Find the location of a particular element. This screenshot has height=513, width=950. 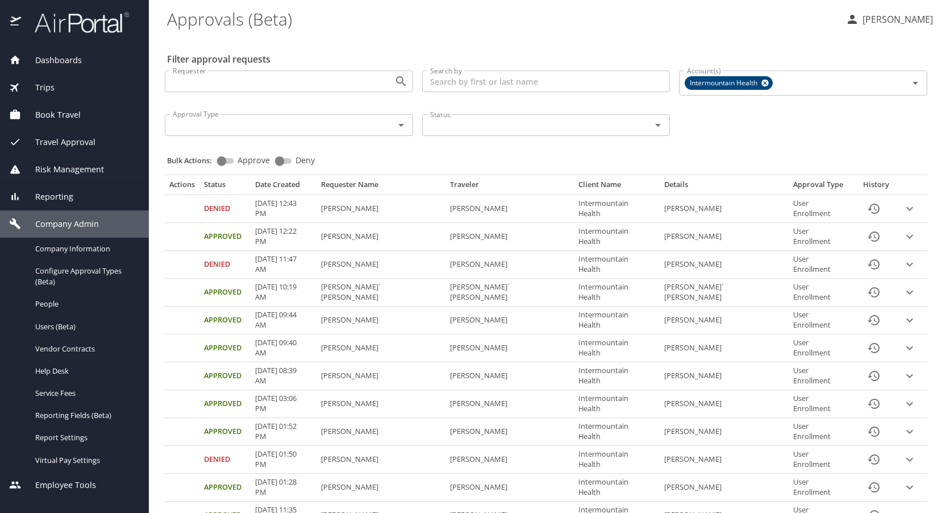

th: Traveler is located at coordinates (510, 187).